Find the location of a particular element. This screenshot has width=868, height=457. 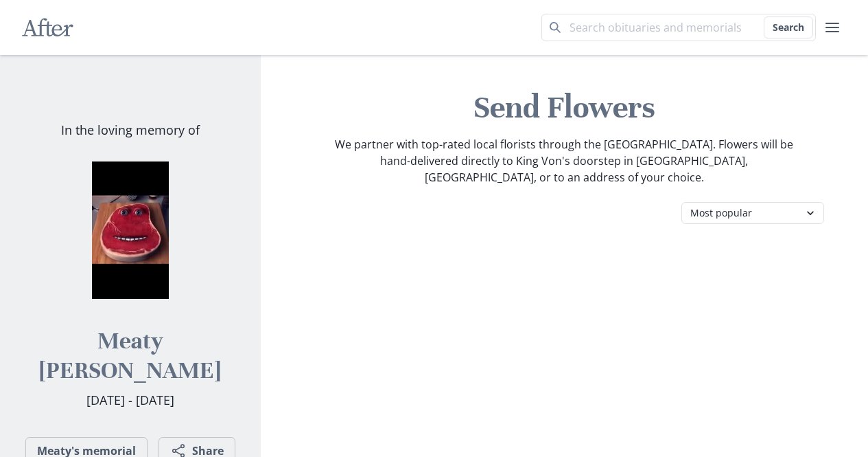

p: In the loving memory of is located at coordinates (131, 130).